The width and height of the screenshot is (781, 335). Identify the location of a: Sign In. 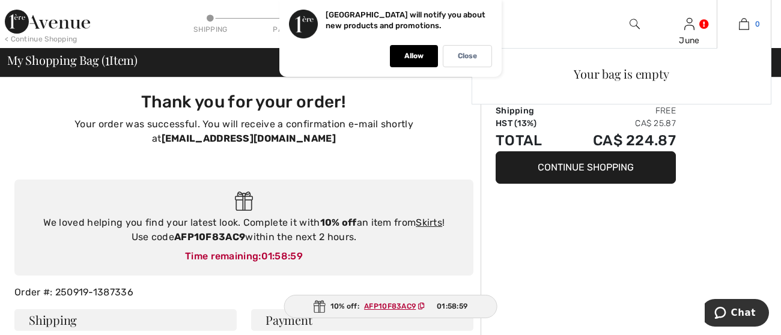
(689, 23).